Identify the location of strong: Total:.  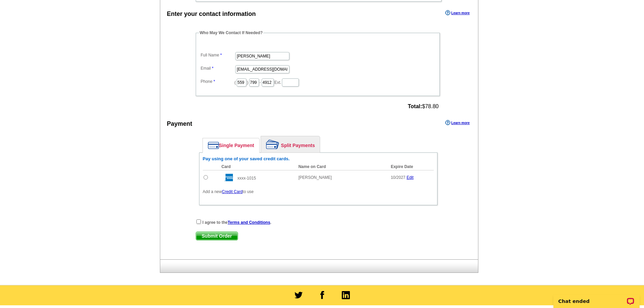
(415, 106).